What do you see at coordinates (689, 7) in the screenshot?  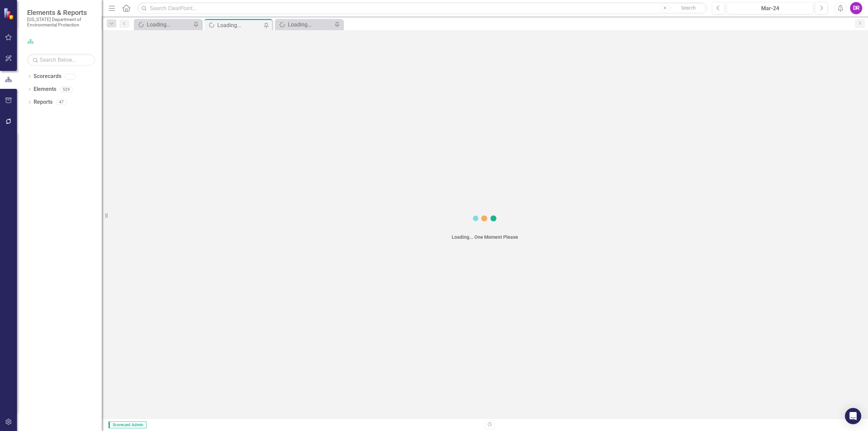 I see `span: Search` at bounding box center [689, 7].